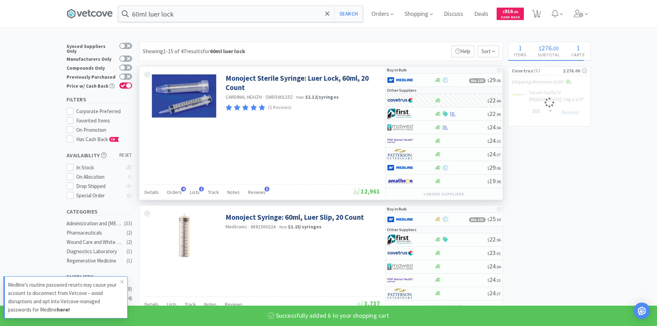 The height and width of the screenshot is (326, 657). Describe the element at coordinates (400, 100) in the screenshot. I see `img: 77fca1acd8b6420a9015268ca798ef17_1.png` at that location.